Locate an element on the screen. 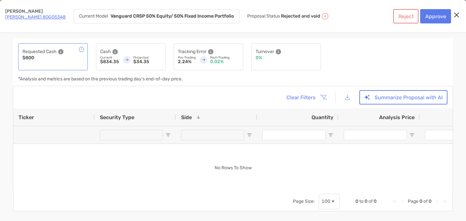 This screenshot has height=221, width=466. p: Pre-Trading is located at coordinates (187, 58).